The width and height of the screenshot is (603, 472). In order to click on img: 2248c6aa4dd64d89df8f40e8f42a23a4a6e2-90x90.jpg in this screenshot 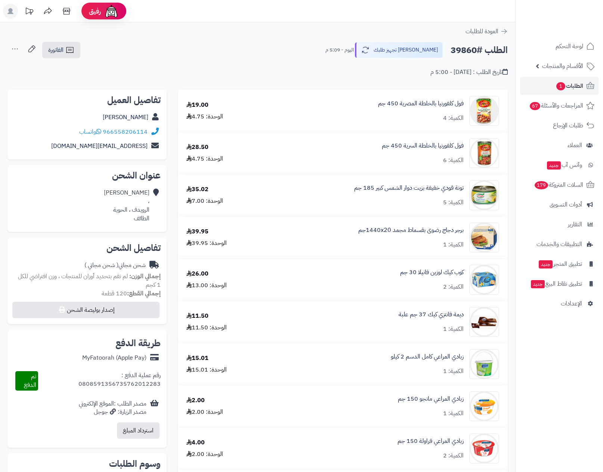, I will do `click(484, 407)`.